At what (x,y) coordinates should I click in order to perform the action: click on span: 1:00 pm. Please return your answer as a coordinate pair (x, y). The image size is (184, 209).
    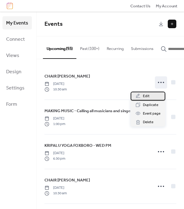
    Looking at the image, I should click on (55, 124).